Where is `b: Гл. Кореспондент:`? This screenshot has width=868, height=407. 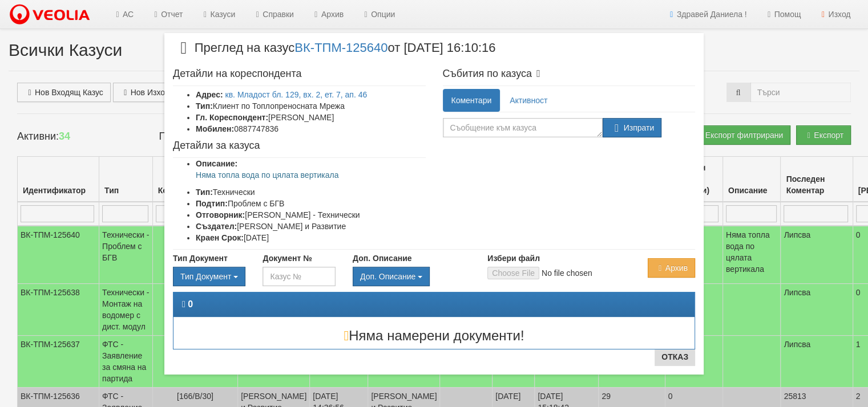 b: Гл. Кореспондент: is located at coordinates (232, 117).